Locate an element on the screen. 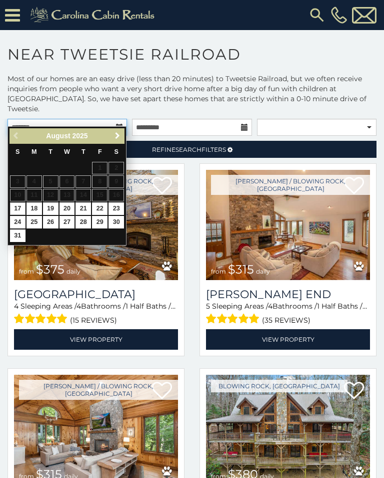  a: 21 is located at coordinates (83, 208).